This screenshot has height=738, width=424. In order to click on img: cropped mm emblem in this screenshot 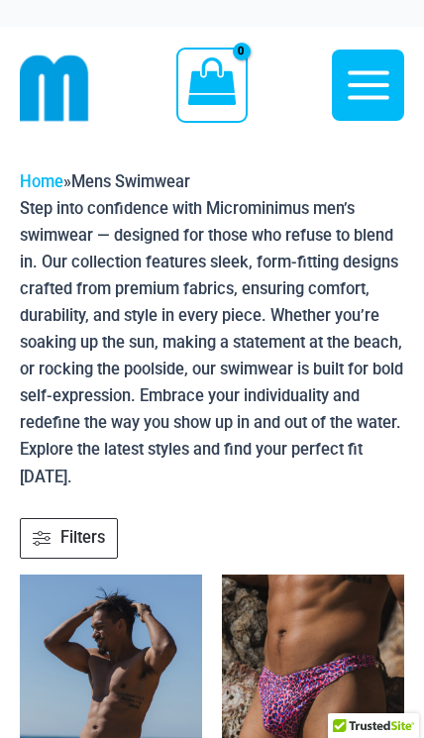, I will do `click(54, 88)`.